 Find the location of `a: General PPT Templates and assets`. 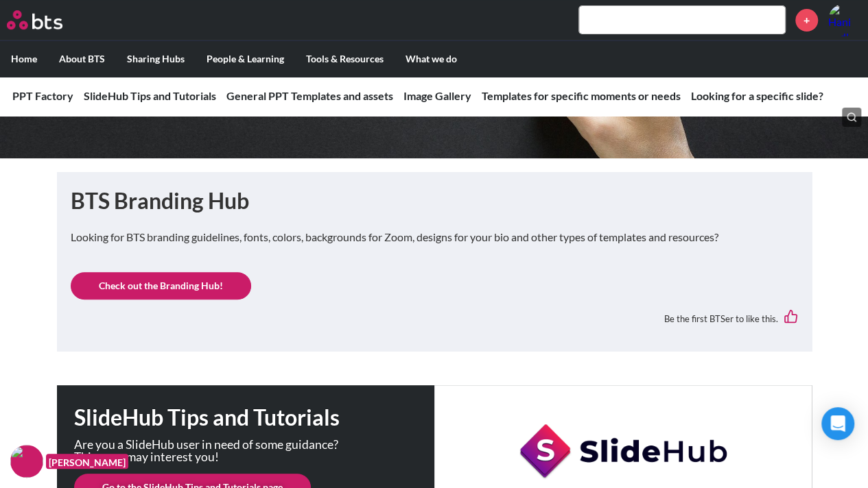

a: General PPT Templates and assets is located at coordinates (310, 95).